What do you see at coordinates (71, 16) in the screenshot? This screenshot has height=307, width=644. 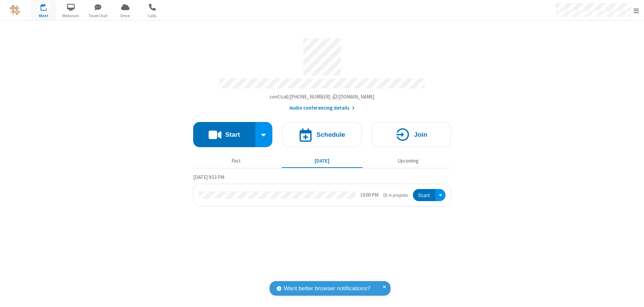 I see `span: Webinars` at bounding box center [71, 16].